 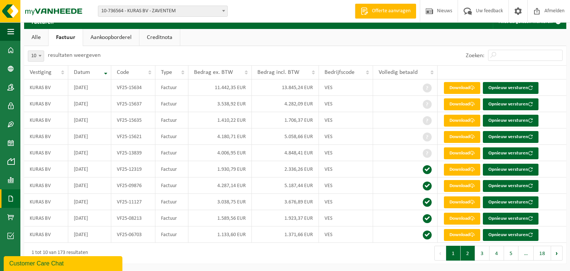 What do you see at coordinates (220, 136) in the screenshot?
I see `td: 4.180,71 EUR` at bounding box center [220, 136].